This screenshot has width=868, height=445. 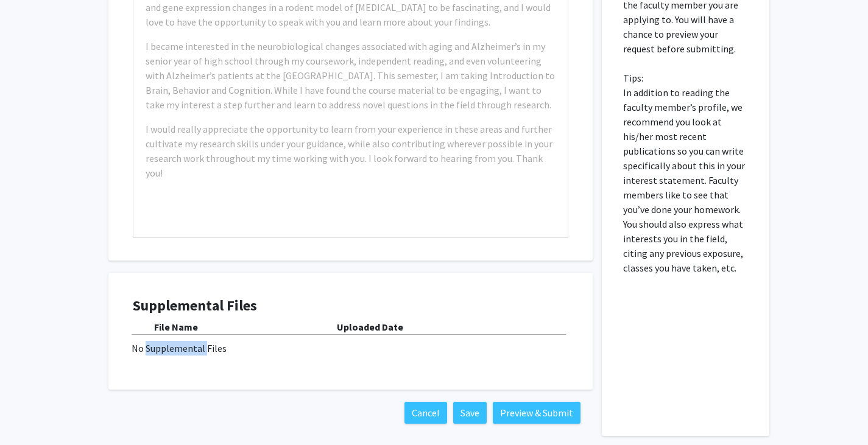 What do you see at coordinates (351, 151) in the screenshot?
I see `p: I would really appreciate the opportunity to learn from your experience in these areas and furthe...` at bounding box center [351, 151].